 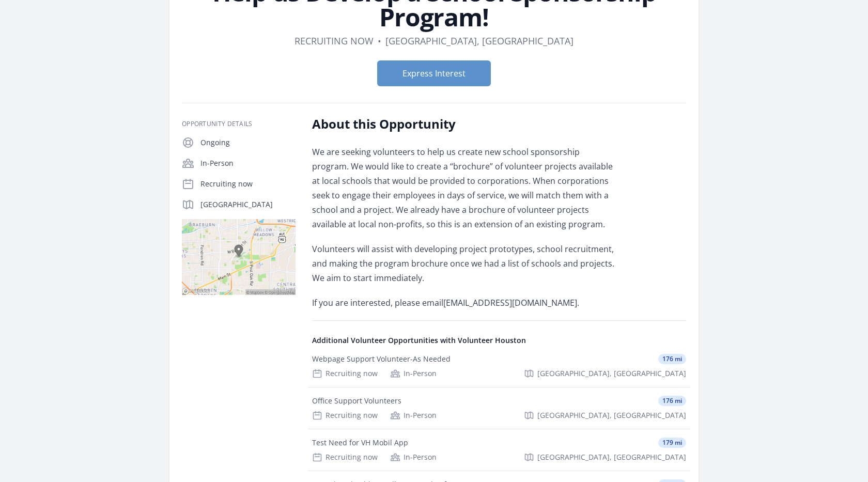 I want to click on p: We are seeking volunteers to help us create new school sponsorship program. We would like to crea..., so click(x=463, y=188).